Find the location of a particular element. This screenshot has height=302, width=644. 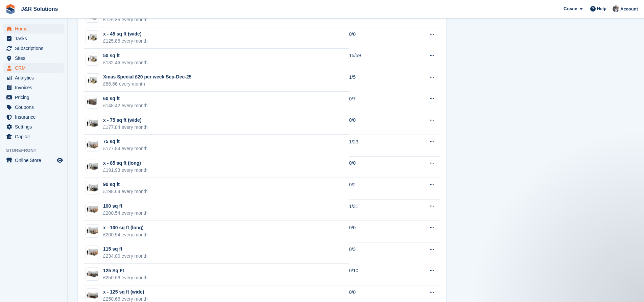

div: 125 Sq Ft is located at coordinates (125, 270).